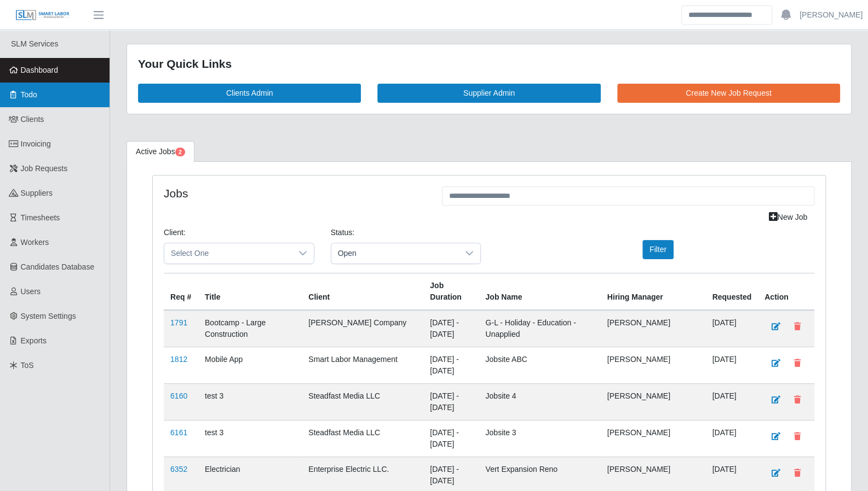 This screenshot has width=868, height=491. Describe the element at coordinates (31, 292) in the screenshot. I see `span: Users` at that location.